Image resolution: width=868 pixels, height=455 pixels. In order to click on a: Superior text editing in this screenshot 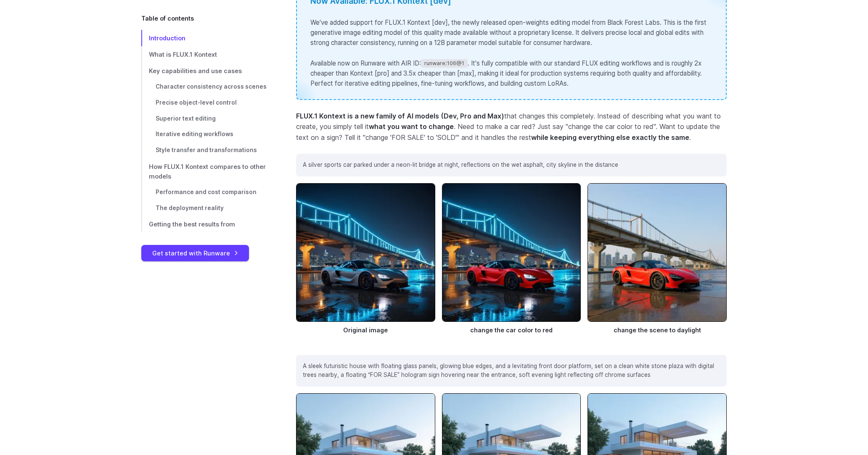, I will do `click(205, 119)`.